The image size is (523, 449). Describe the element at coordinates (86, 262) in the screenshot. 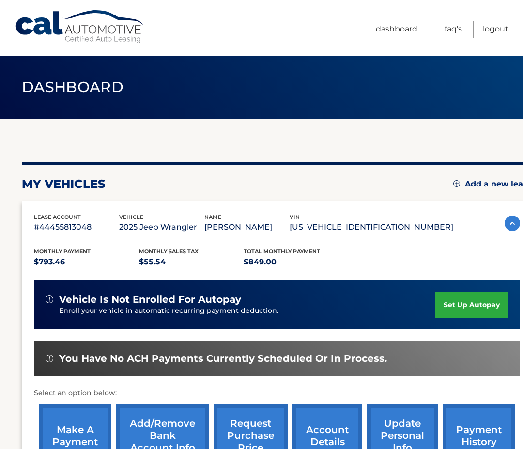

I see `p: $793.46` at that location.